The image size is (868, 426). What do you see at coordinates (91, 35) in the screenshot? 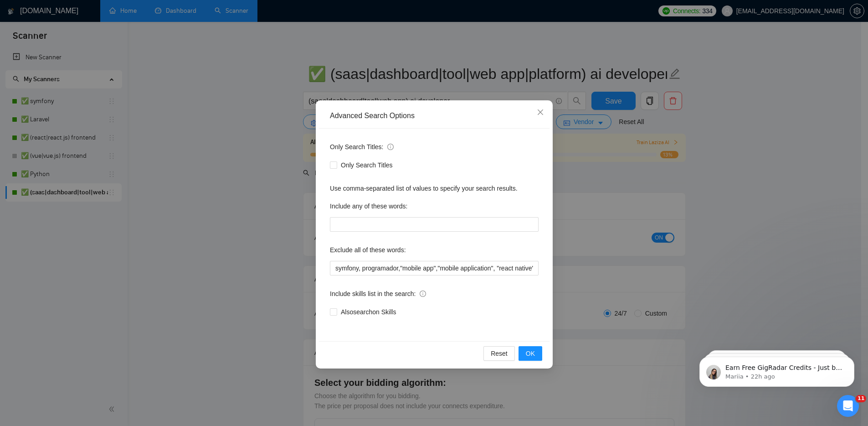
I see `div: message notification from Mariia, 22h ago. Earn Free GigRadar Credits - Just by Sharing Your Stor...` at bounding box center [91, 35].